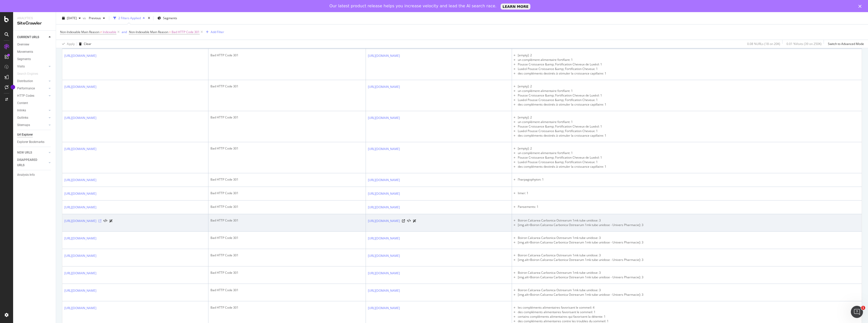 The width and height of the screenshot is (868, 323). Describe the element at coordinates (105, 221) in the screenshot. I see `button: View HTML Source` at that location.